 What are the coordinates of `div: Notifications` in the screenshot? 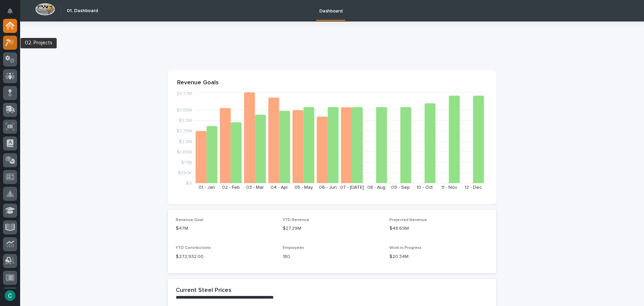 It's located at (13, 13).